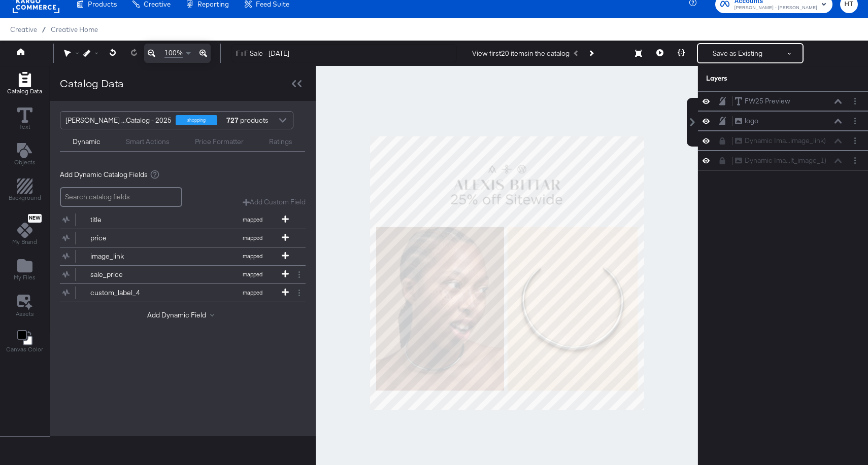 The image size is (868, 465). What do you see at coordinates (147, 141) in the screenshot?
I see `div: Smart Actions` at bounding box center [147, 141].